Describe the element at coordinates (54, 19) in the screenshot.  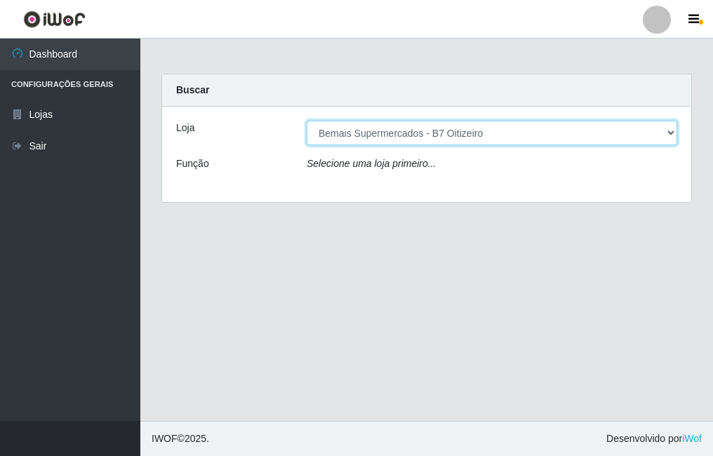
I see `img: CoreUI Logo` at that location.